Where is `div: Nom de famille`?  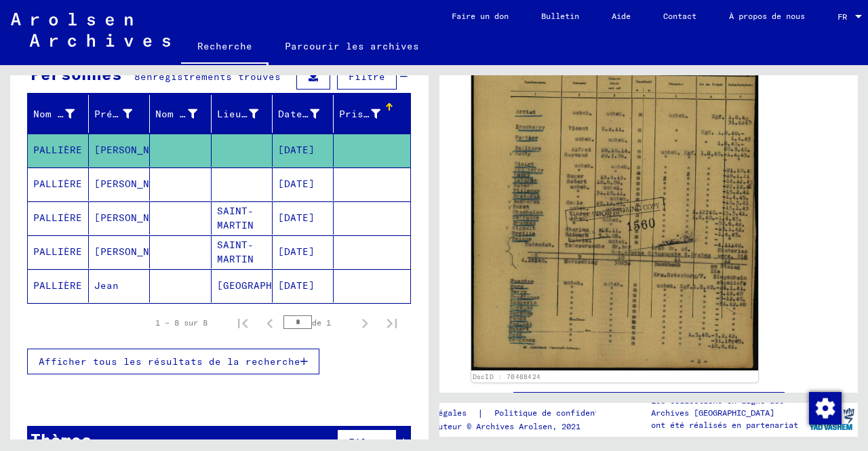 div: Nom de famille is located at coordinates (63, 114).